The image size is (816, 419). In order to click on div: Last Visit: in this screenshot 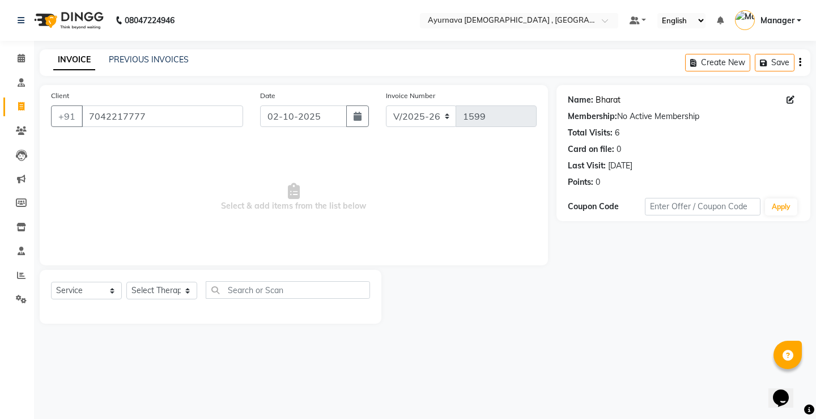, I will do `click(586, 165)`.